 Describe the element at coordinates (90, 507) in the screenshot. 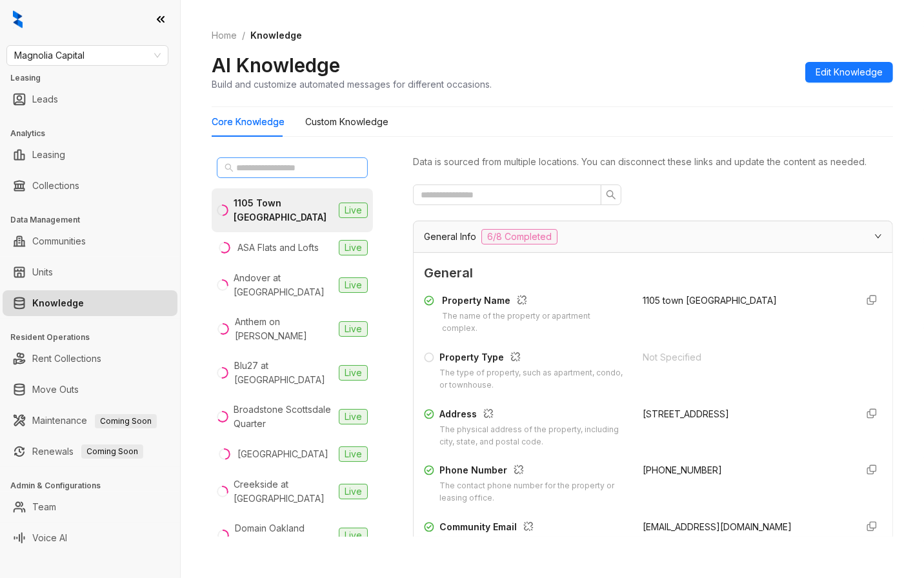

I see `li: Team` at that location.